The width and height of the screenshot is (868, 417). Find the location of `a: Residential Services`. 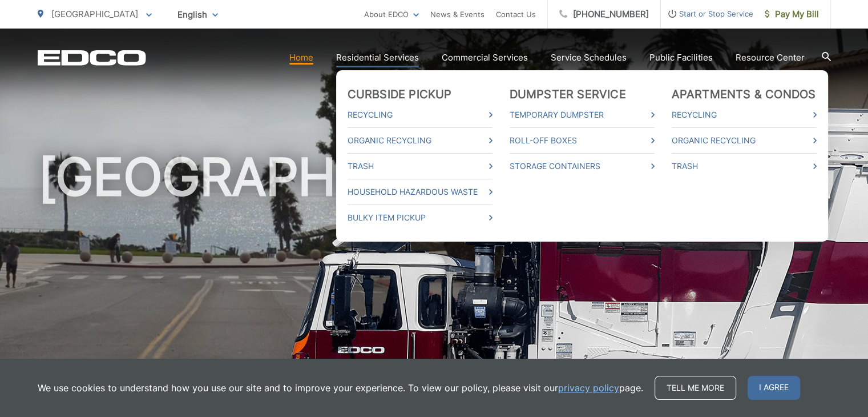

a: Residential Services is located at coordinates (377, 58).